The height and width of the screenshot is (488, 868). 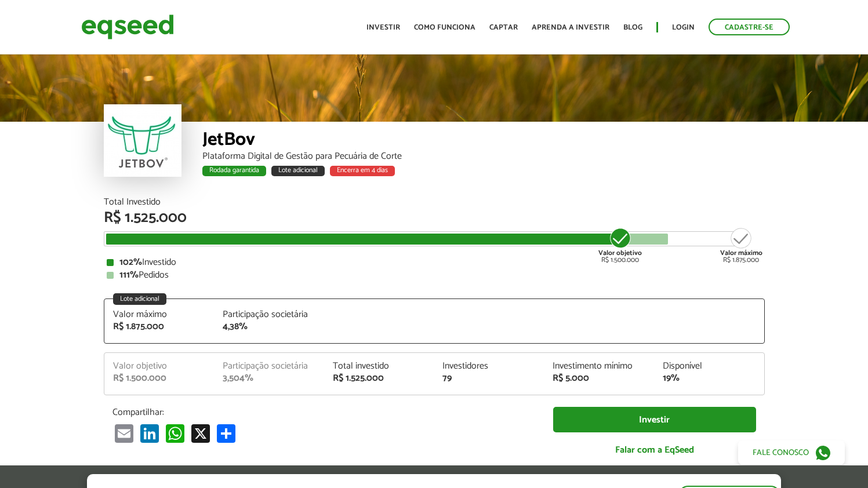 I want to click on div: Investimento mínimo, so click(x=599, y=366).